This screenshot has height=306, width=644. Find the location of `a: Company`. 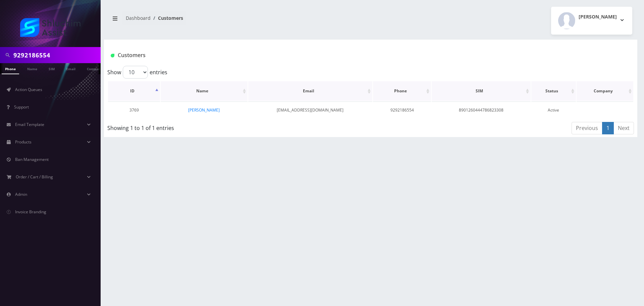

a: Company is located at coordinates (95, 68).